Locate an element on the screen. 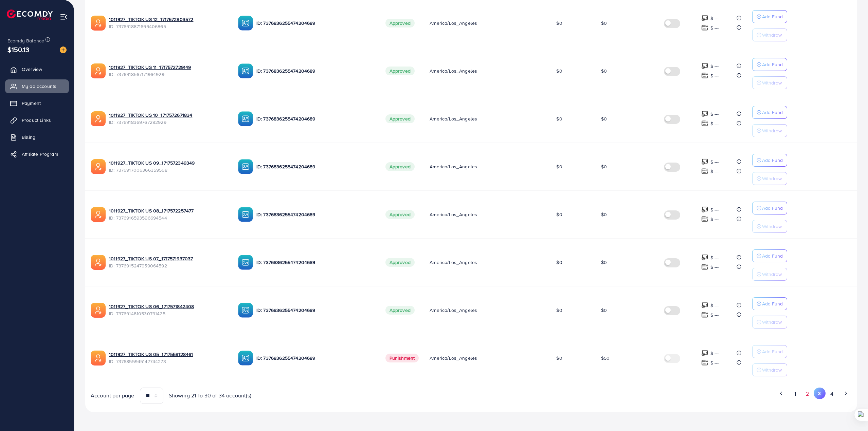 The height and width of the screenshot is (431, 868). span: ID: 7376916593596694544 is located at coordinates (168, 217).